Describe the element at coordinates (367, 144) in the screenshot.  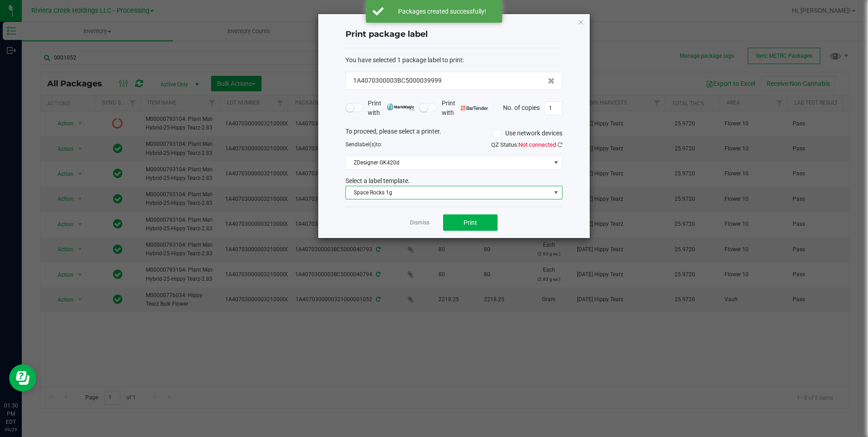
I see `span: label(s)` at that location.